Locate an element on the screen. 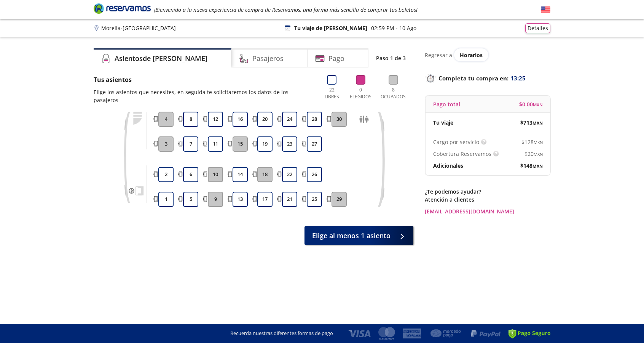  span: Horarios is located at coordinates (471, 55).